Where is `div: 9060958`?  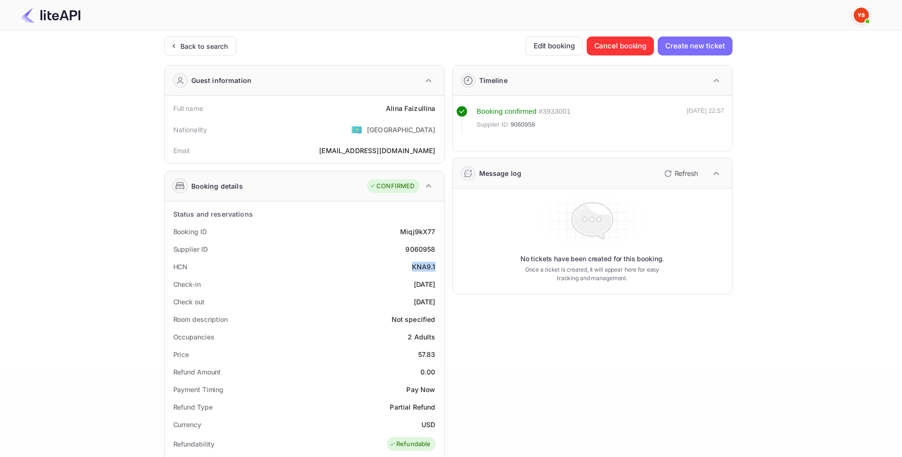 div: 9060958 is located at coordinates (420, 249).